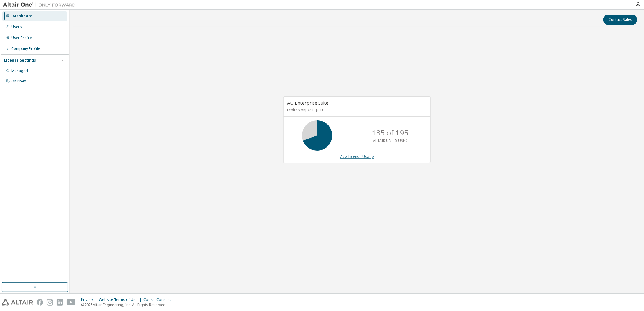 Image resolution: width=644 pixels, height=311 pixels. Describe the element at coordinates (308, 103) in the screenshot. I see `span: AU Enterprise Suite` at that location.